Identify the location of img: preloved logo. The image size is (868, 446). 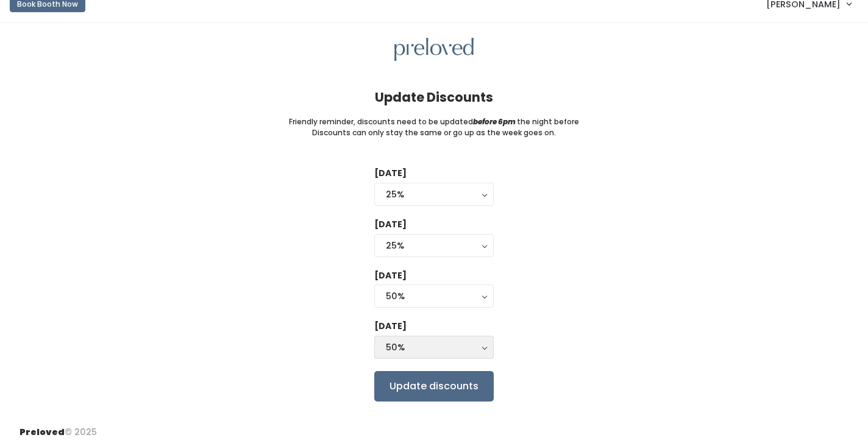
(434, 49).